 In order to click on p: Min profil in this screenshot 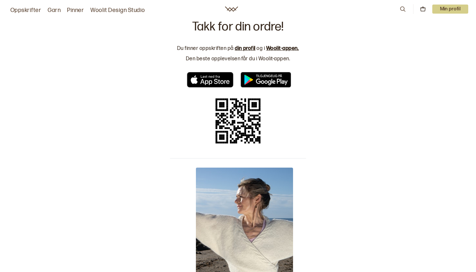, I will do `click(450, 9)`.